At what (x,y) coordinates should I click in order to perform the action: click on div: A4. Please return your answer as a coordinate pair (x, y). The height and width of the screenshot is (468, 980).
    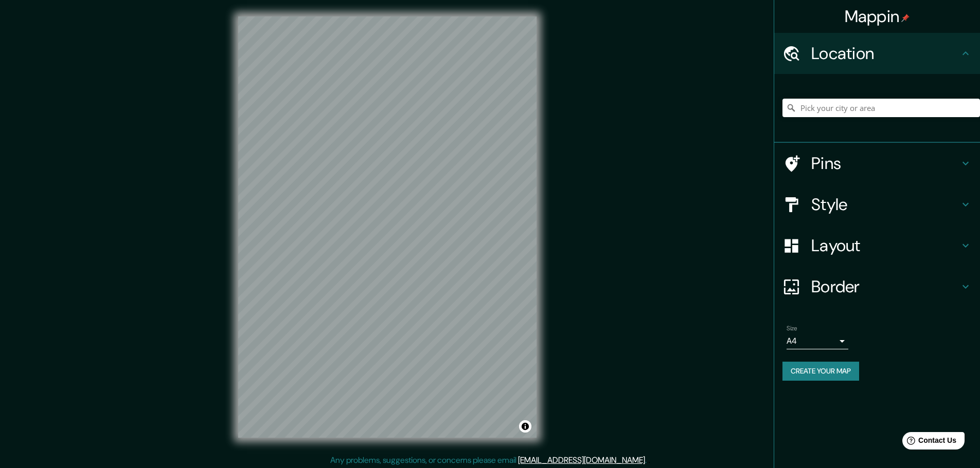
    Looking at the image, I should click on (817, 341).